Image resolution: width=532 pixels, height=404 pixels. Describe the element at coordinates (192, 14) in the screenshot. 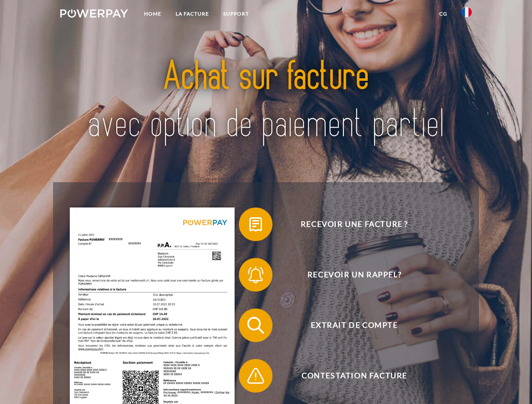

I see `a: LA FACTURE` at that location.